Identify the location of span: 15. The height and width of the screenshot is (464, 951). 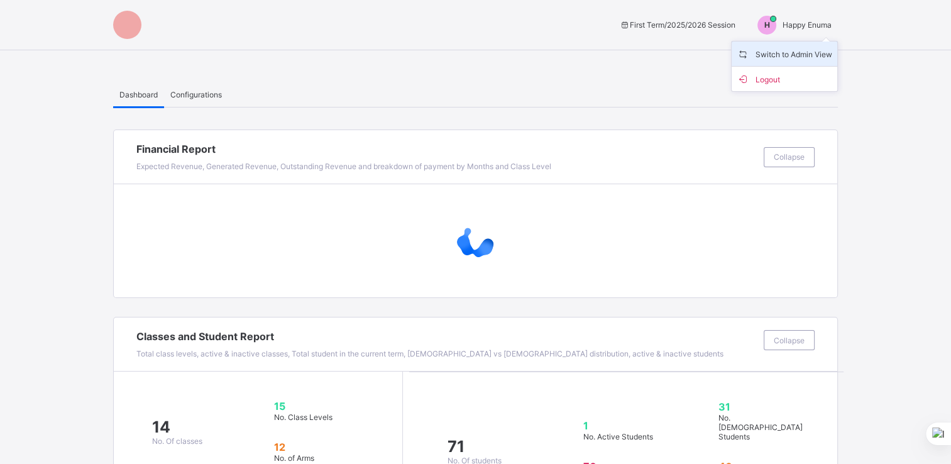
(321, 406).